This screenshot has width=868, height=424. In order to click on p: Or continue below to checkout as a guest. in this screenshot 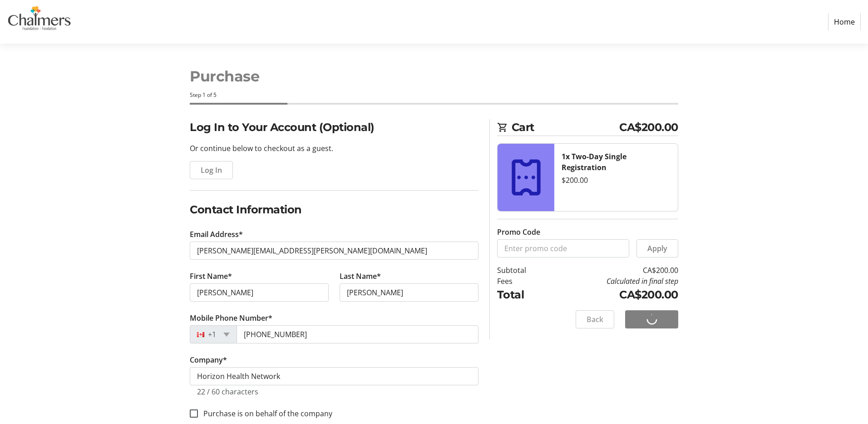, I will do `click(334, 148)`.